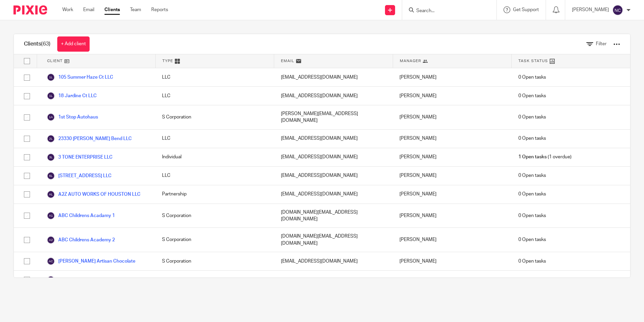  Describe the element at coordinates (112, 10) in the screenshot. I see `a: Clients` at that location.